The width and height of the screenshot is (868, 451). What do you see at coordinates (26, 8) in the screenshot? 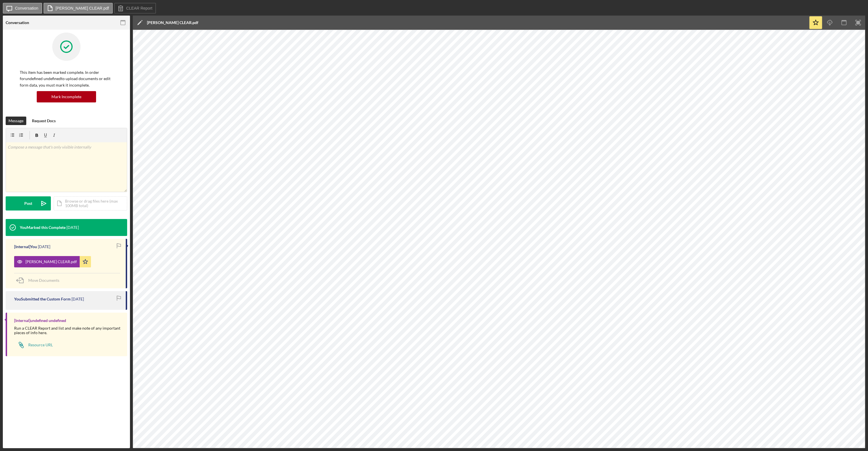
I see `label: Conversation` at bounding box center [26, 8].